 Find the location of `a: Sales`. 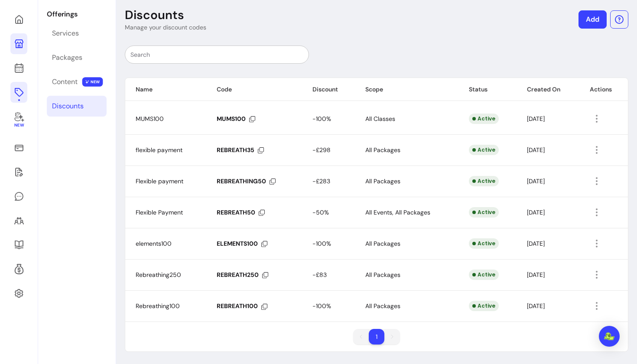

a: Sales is located at coordinates (18, 148).